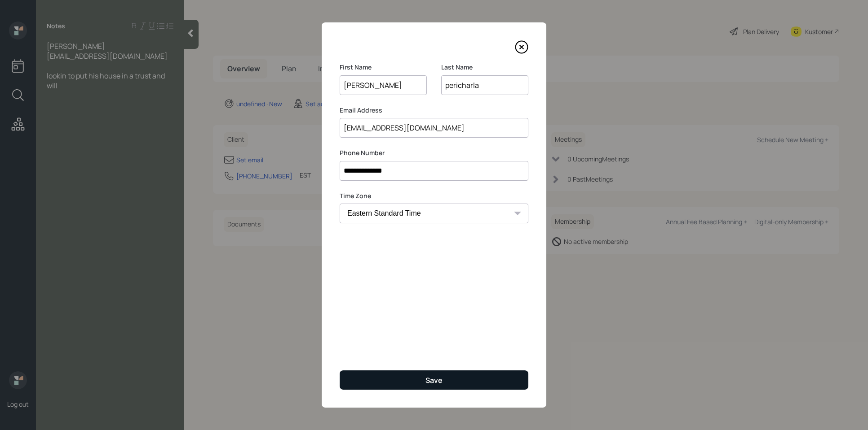 The width and height of the screenshot is (868, 430). I want to click on label: Phone Number, so click(434, 153).